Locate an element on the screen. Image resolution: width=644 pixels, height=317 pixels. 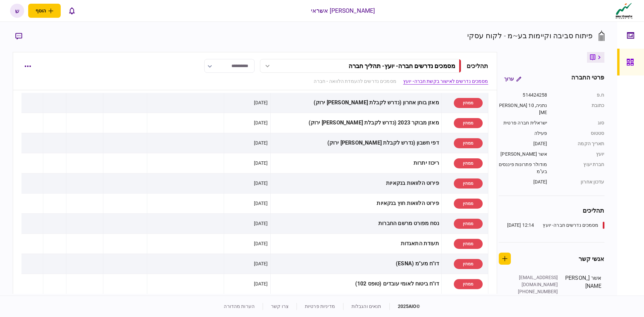
div: נסח מפורט מרשם החברות is located at coordinates (356, 223).